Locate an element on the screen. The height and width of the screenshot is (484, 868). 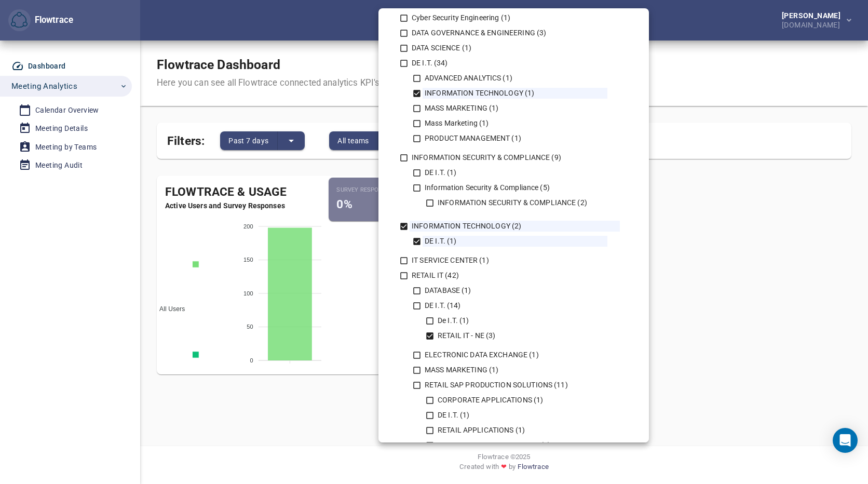
div: De I.T. (1) is located at coordinates (515, 320).